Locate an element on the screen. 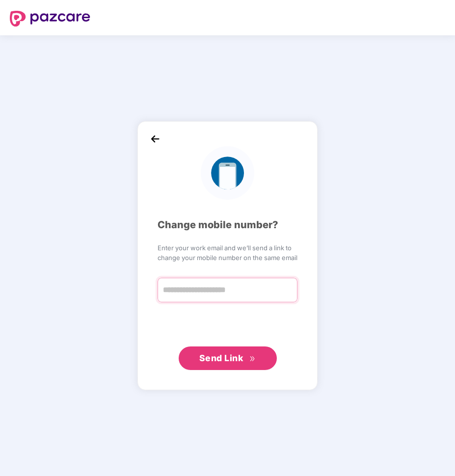 This screenshot has width=455, height=476. span: double-right is located at coordinates (253, 359).